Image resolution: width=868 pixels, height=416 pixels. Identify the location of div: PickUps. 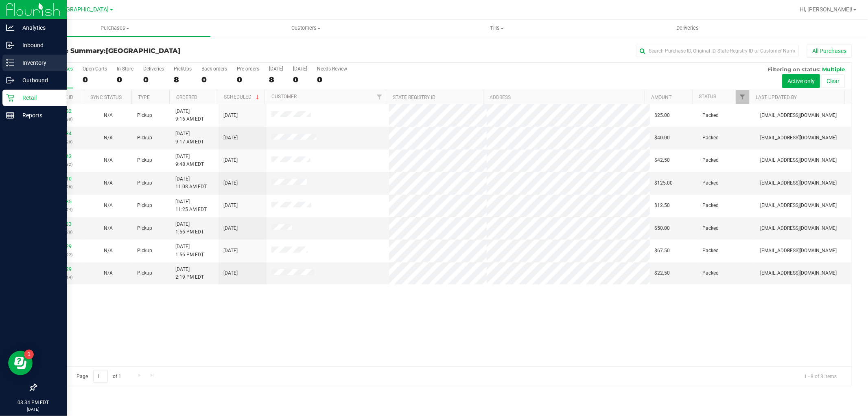
(183, 69).